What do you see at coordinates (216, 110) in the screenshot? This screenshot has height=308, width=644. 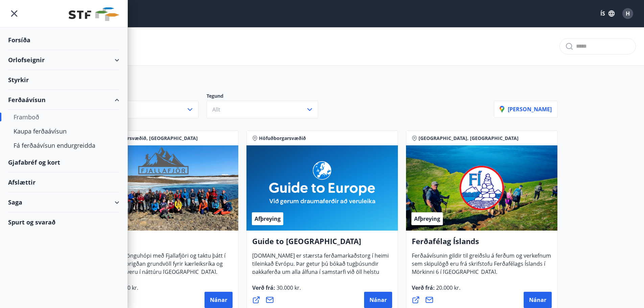 I see `span: Allt` at bounding box center [216, 110].